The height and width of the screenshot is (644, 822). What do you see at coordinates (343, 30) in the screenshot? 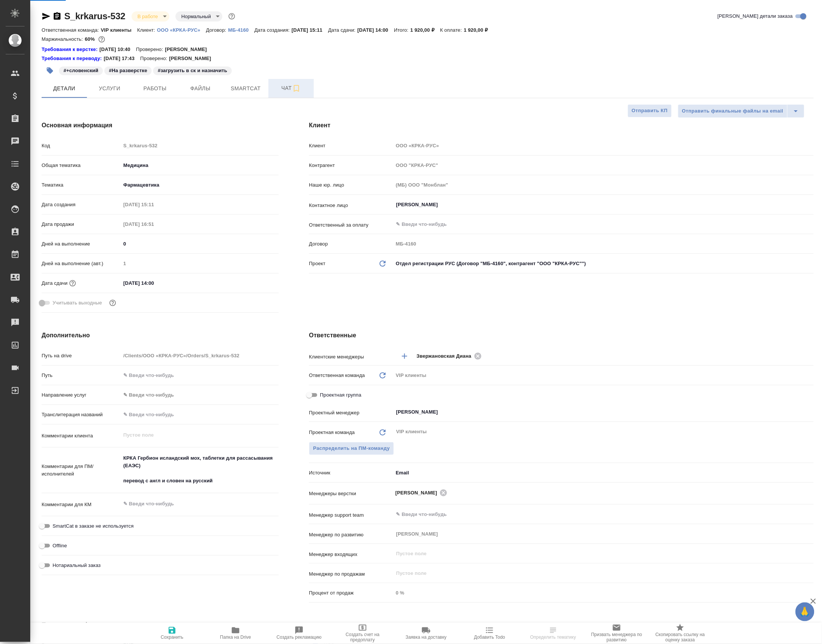
I see `p: Дата сдачи:` at bounding box center [343, 30].